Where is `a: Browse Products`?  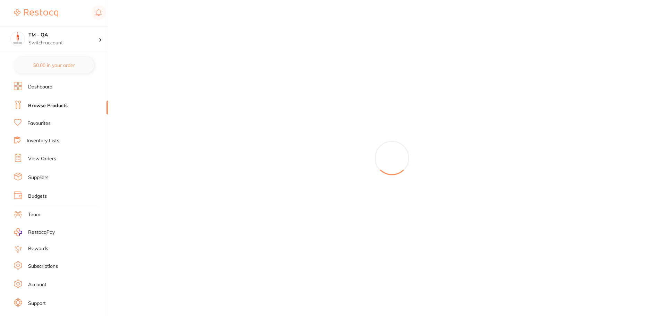 a: Browse Products is located at coordinates (48, 106).